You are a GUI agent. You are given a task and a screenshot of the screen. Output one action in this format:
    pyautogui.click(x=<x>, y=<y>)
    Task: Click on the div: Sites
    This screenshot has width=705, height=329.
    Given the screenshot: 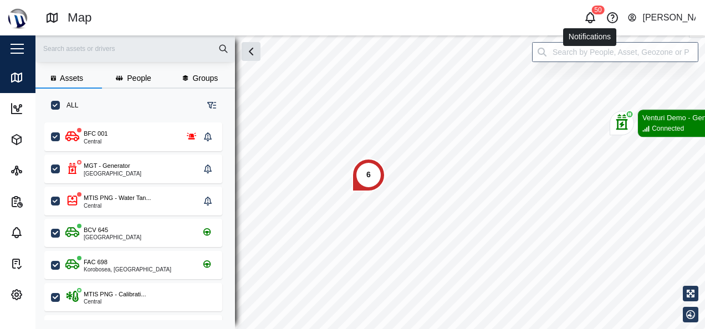 What is the action you would take?
    pyautogui.click(x=42, y=171)
    